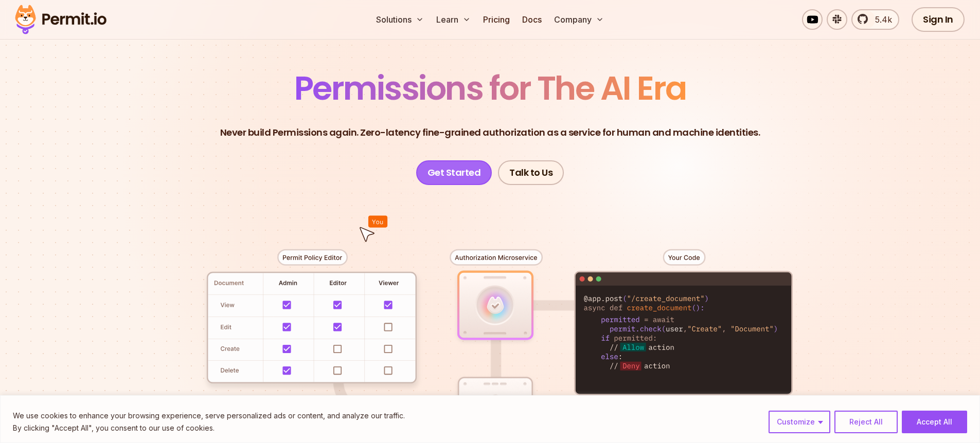  What do you see at coordinates (579, 20) in the screenshot?
I see `button: Company` at bounding box center [579, 20].